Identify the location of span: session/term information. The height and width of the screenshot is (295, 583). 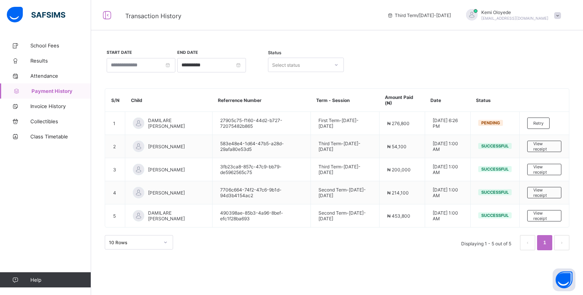
(419, 15).